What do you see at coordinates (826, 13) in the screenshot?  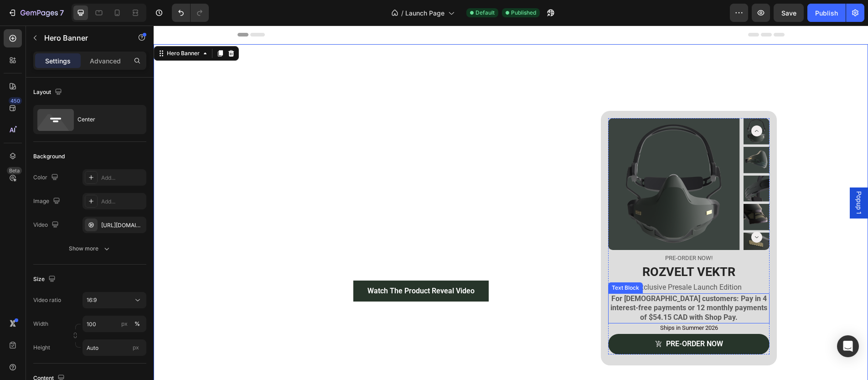 I see `button: Publish` at bounding box center [826, 13].